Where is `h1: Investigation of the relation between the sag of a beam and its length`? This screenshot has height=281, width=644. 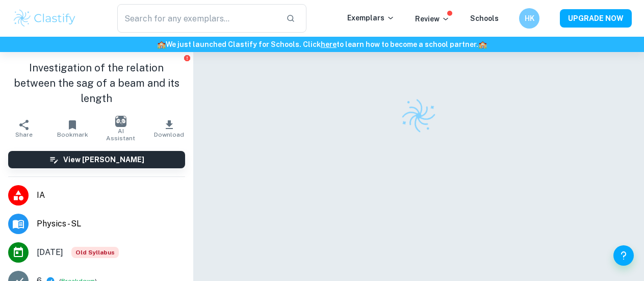
h1: Investigation of the relation between the sag of a beam and its length is located at coordinates (97, 83).